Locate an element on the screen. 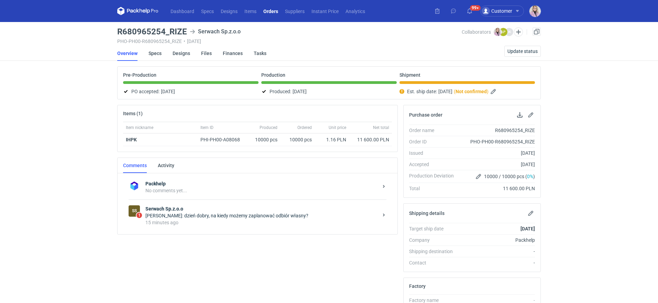  div: Issued is located at coordinates (434, 153).